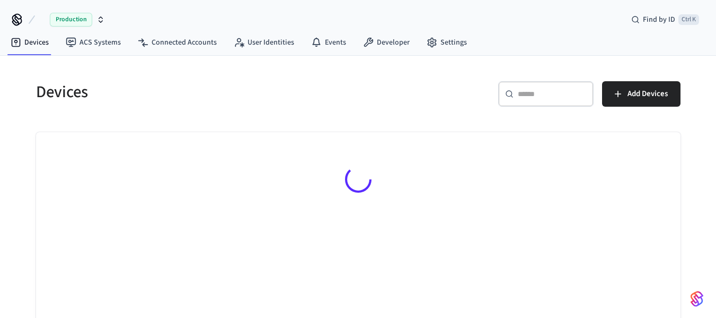 The image size is (716, 318). I want to click on a: Developer, so click(387, 42).